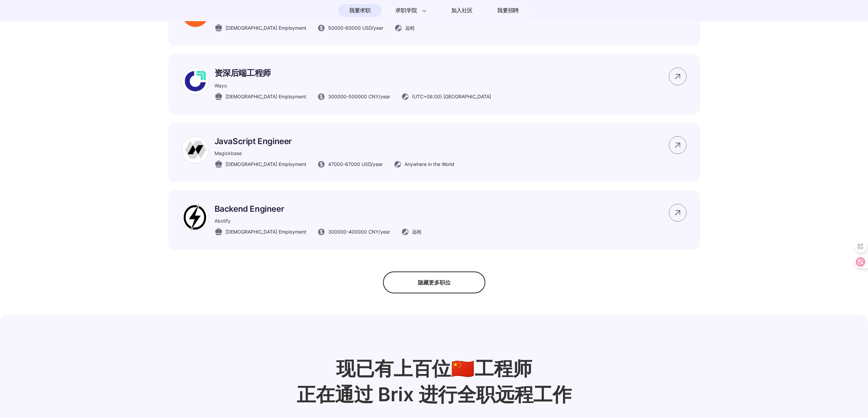 The height and width of the screenshot is (418, 868). What do you see at coordinates (360, 11) in the screenshot?
I see `span: 我要求职` at bounding box center [360, 11].